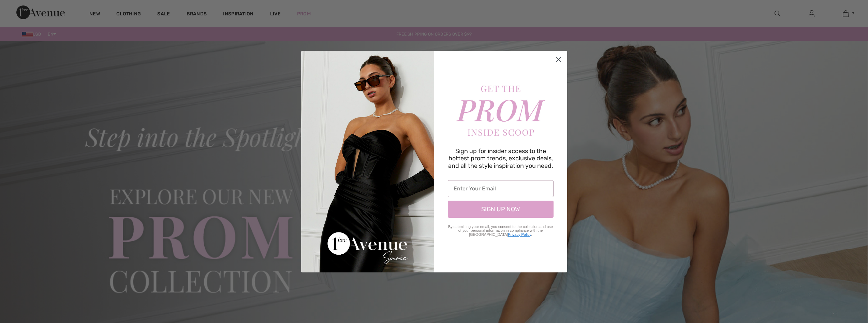  I want to click on a: Privacy Policy, so click(519, 234).